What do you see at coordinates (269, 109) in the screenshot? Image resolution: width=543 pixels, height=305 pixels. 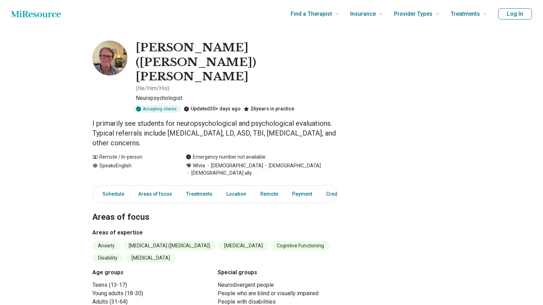 I see `div: 26 years in practice` at bounding box center [269, 109].